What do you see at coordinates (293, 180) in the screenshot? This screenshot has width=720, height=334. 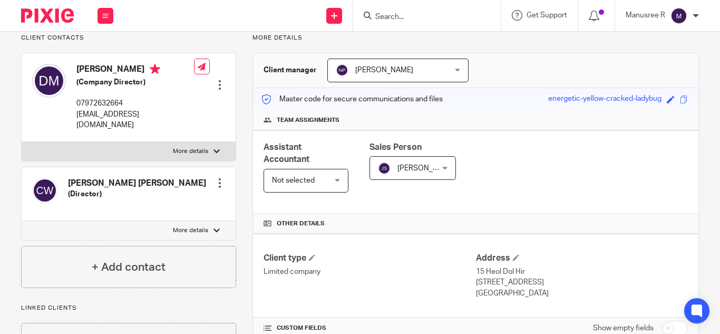 I see `span: Not selected` at bounding box center [293, 180].